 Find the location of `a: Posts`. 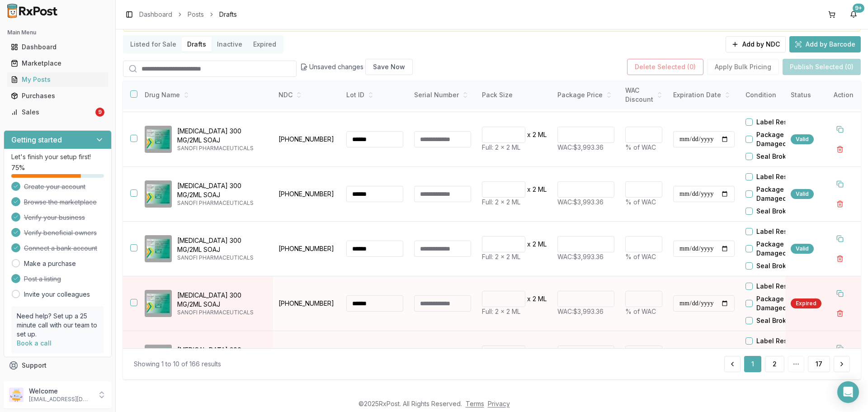

a: Posts is located at coordinates (196, 14).